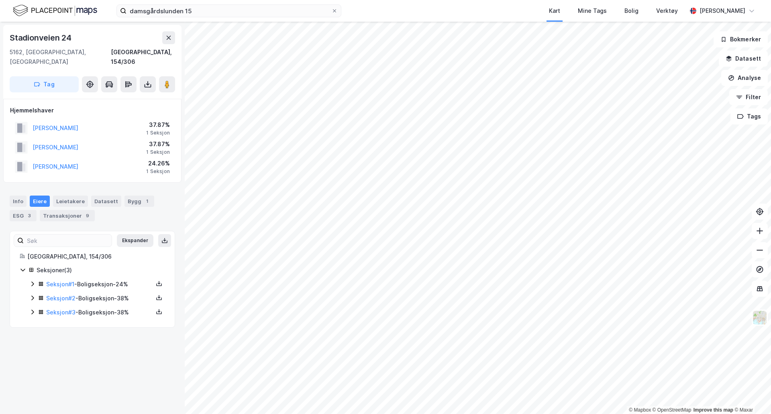 This screenshot has width=771, height=414. I want to click on div: 3, so click(29, 216).